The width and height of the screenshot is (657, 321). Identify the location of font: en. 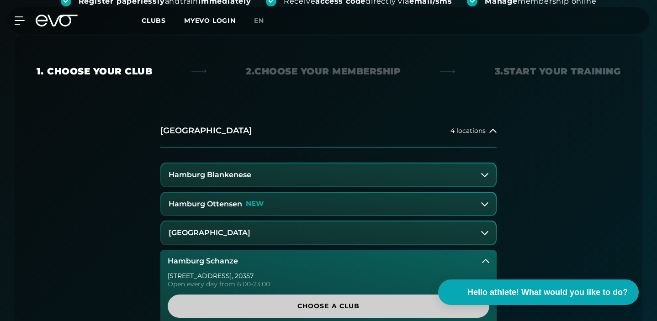
(259, 21).